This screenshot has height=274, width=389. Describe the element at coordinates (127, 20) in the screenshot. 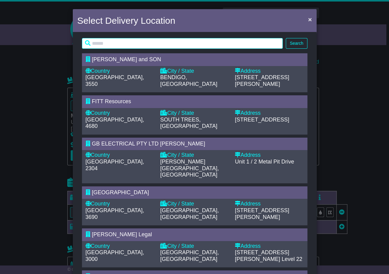

I see `h4: Select Delivery Location` at that location.